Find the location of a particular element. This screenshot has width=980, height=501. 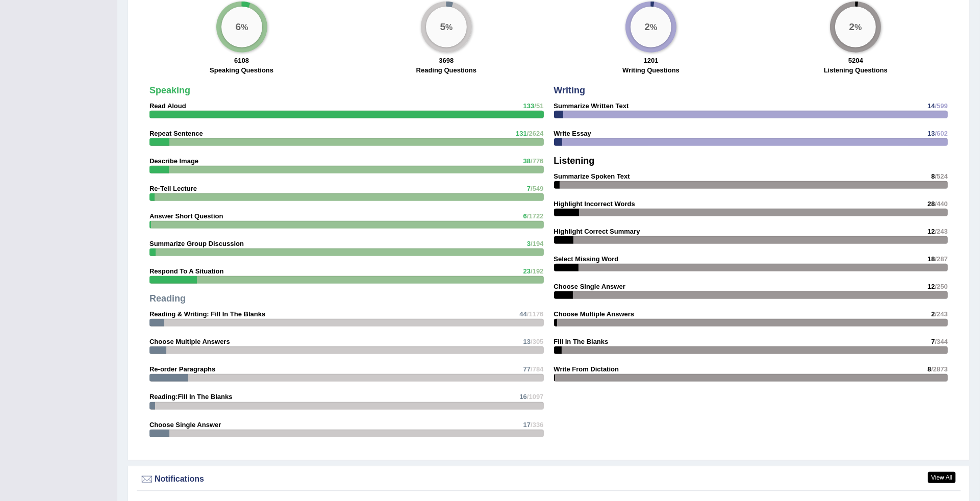

span: /602 is located at coordinates (941, 133).